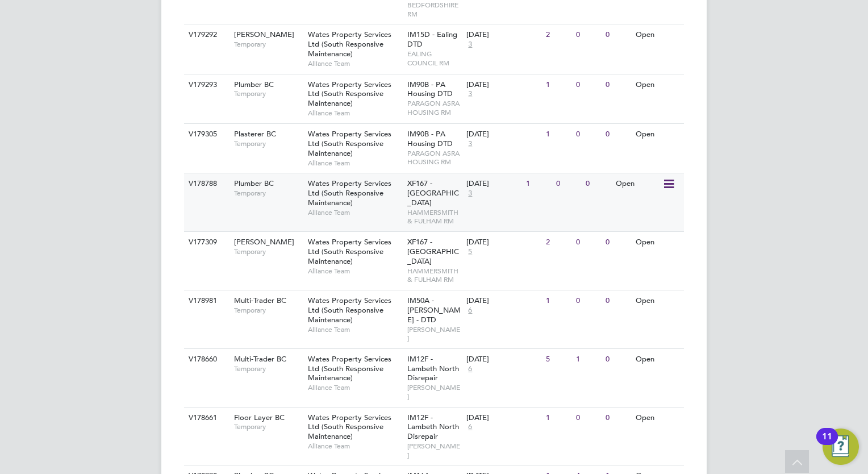  I want to click on span: EALING COUNCIL RM, so click(434, 58).